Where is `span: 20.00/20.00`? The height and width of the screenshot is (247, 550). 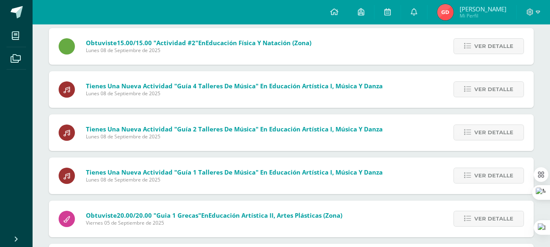
span: 20.00/20.00 is located at coordinates (134, 216).